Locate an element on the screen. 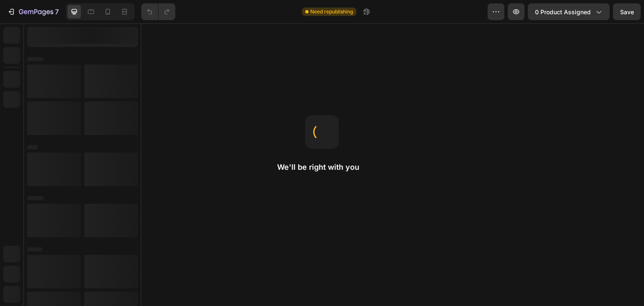 The image size is (644, 306). span: Need republishing is located at coordinates (332, 12).